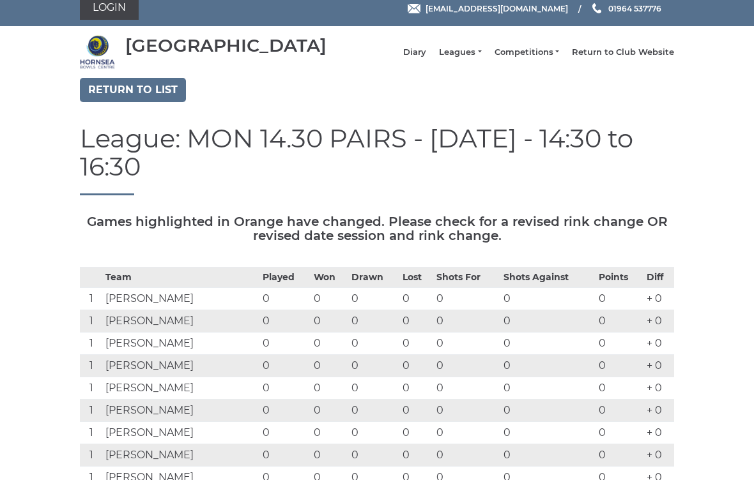 This screenshot has height=480, width=754. I want to click on a: Phone us 01964 537776, so click(625, 9).